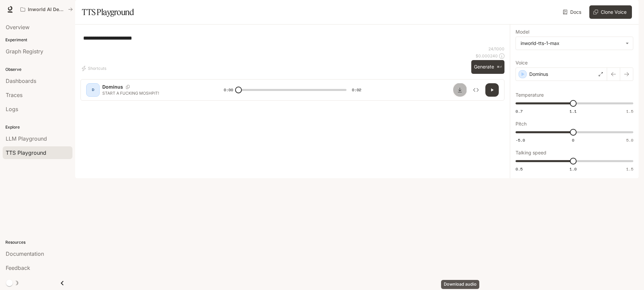 This screenshot has height=290, width=644. I want to click on p: Model, so click(522, 32).